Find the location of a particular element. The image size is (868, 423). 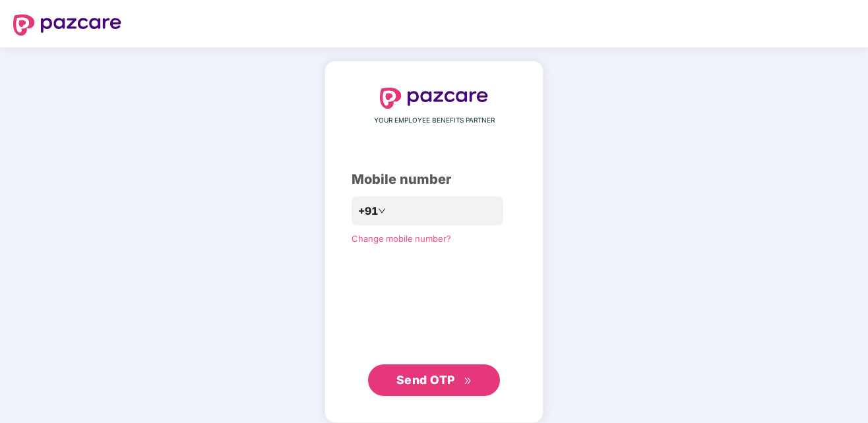

span: YOUR EMPLOYEE BENEFITS PARTNER is located at coordinates (434, 120).